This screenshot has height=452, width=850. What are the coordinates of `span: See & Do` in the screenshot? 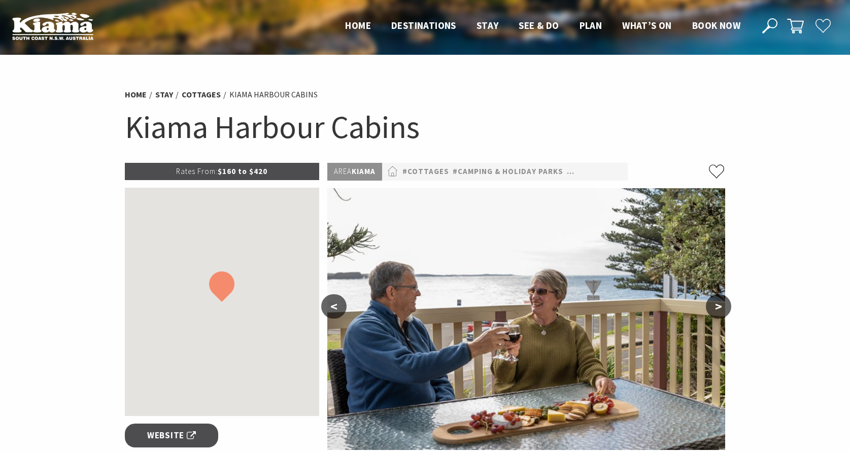 It's located at (539, 25).